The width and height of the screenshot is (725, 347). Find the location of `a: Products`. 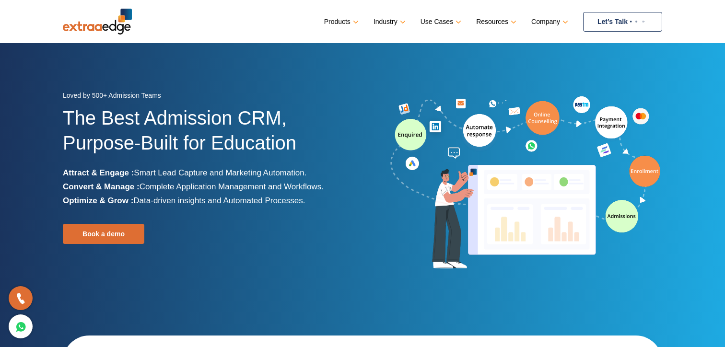

a: Products is located at coordinates (340, 22).